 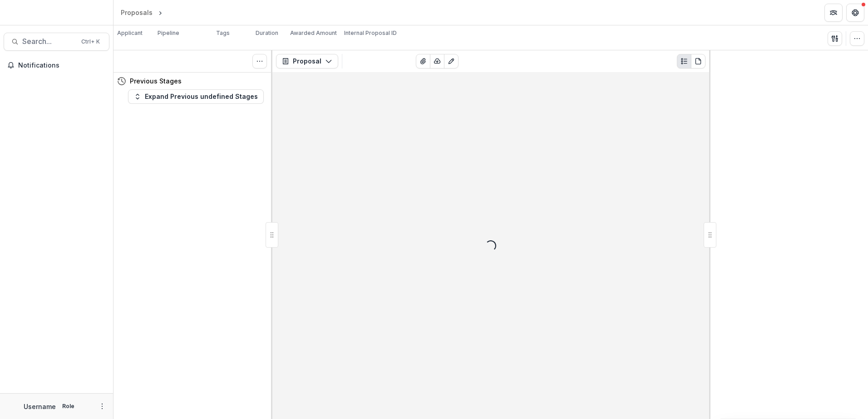 What do you see at coordinates (833, 13) in the screenshot?
I see `button: Partners` at bounding box center [833, 13].